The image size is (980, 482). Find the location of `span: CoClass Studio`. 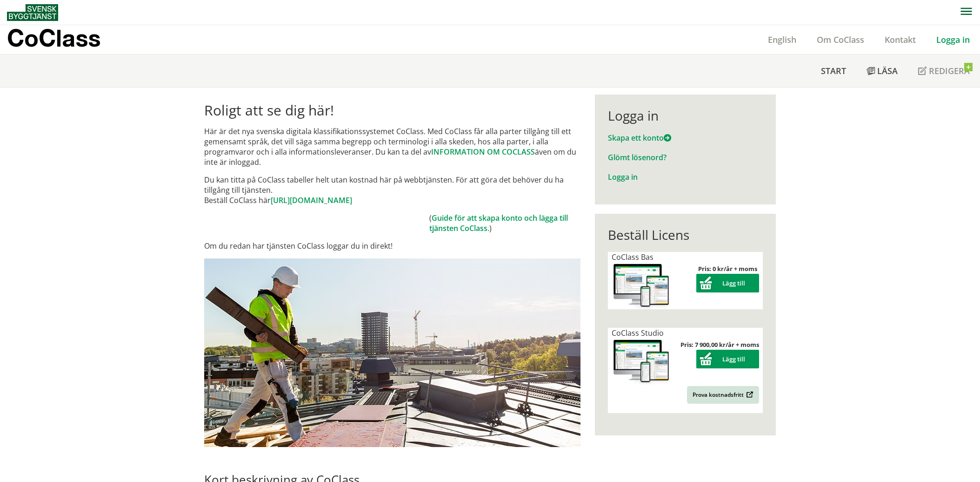

span: CoClass Studio is located at coordinates (638, 333).